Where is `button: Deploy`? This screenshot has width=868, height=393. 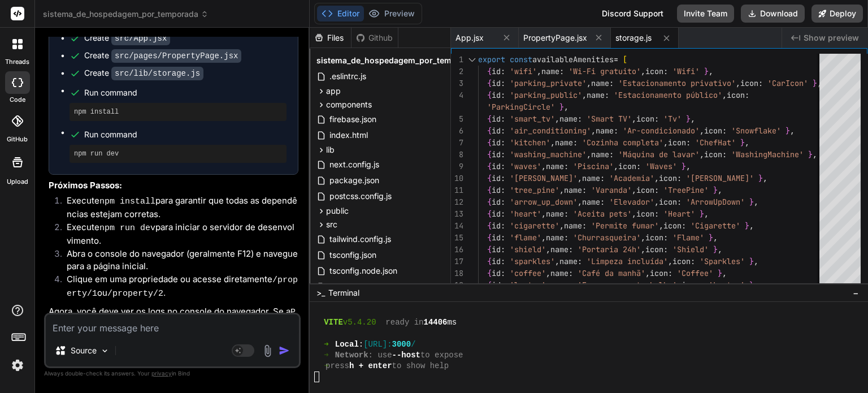 button: Deploy is located at coordinates (837, 14).